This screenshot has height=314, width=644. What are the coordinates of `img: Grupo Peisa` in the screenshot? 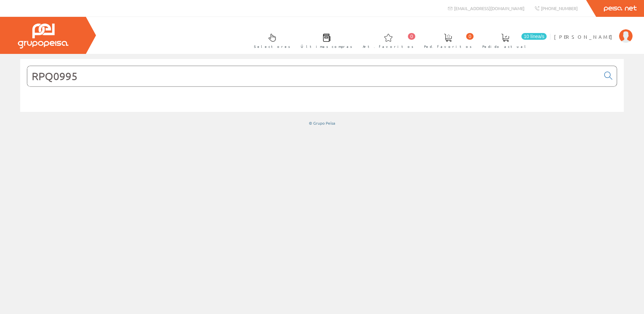 It's located at (43, 36).